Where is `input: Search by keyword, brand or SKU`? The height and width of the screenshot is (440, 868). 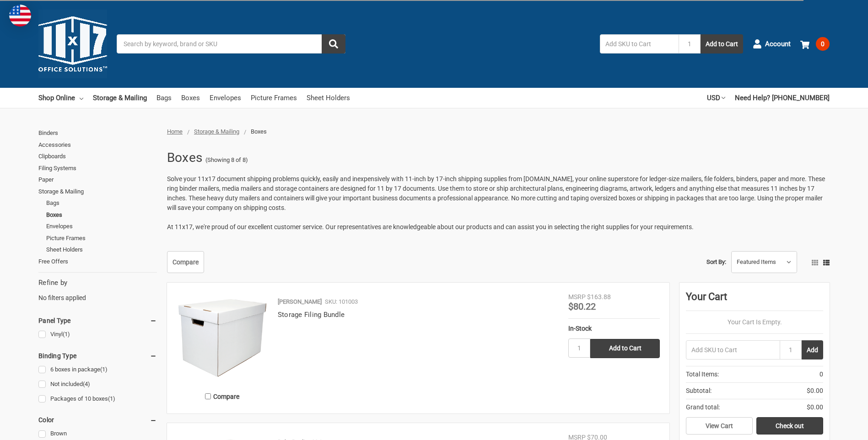
input: Search by keyword, brand or SKU is located at coordinates (231, 44).